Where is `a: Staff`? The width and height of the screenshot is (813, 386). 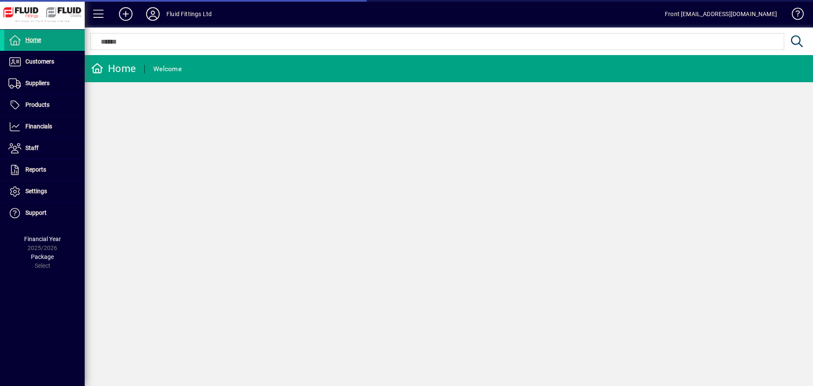 a: Staff is located at coordinates (44, 148).